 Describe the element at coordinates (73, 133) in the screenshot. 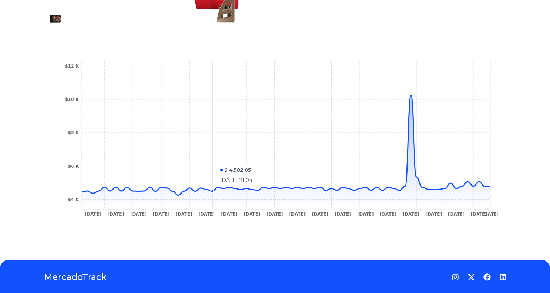

I see `tspan: $8 K` at that location.